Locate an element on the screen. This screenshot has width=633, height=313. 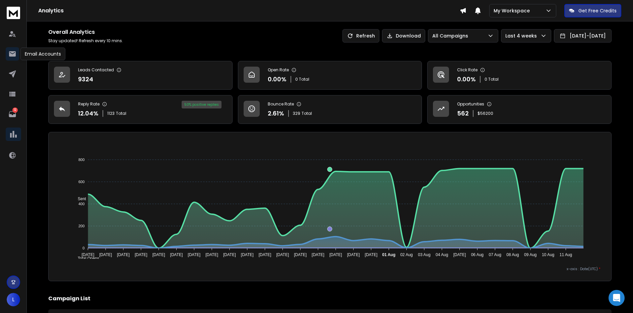
span: Total Opens is located at coordinates (86, 259).